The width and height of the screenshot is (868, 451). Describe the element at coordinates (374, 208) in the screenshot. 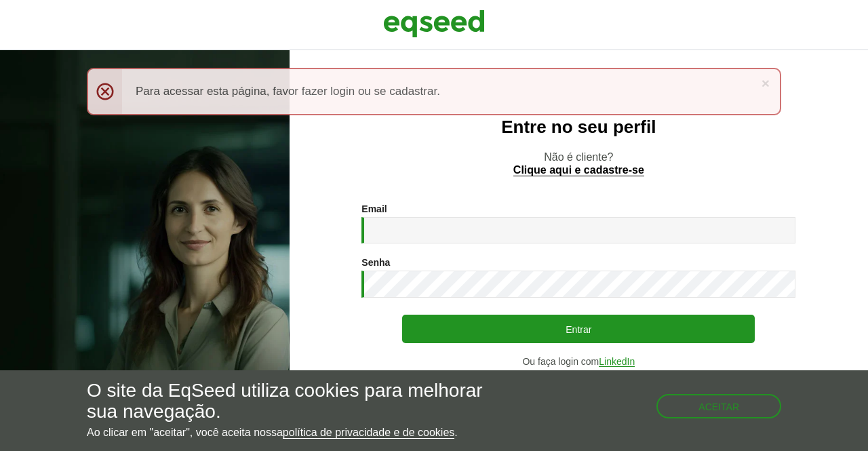

I see `label: Email` at that location.